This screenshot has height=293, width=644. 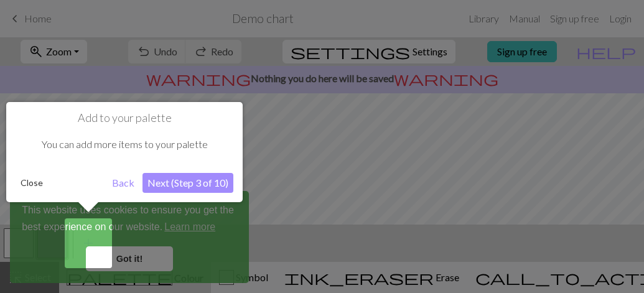 What do you see at coordinates (188, 183) in the screenshot?
I see `button: Next (Step 3 of 10)` at bounding box center [188, 183].